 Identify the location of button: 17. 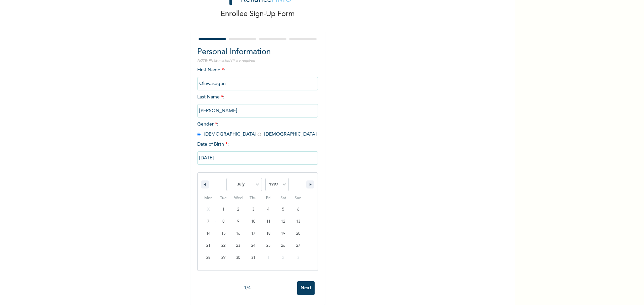
(253, 233).